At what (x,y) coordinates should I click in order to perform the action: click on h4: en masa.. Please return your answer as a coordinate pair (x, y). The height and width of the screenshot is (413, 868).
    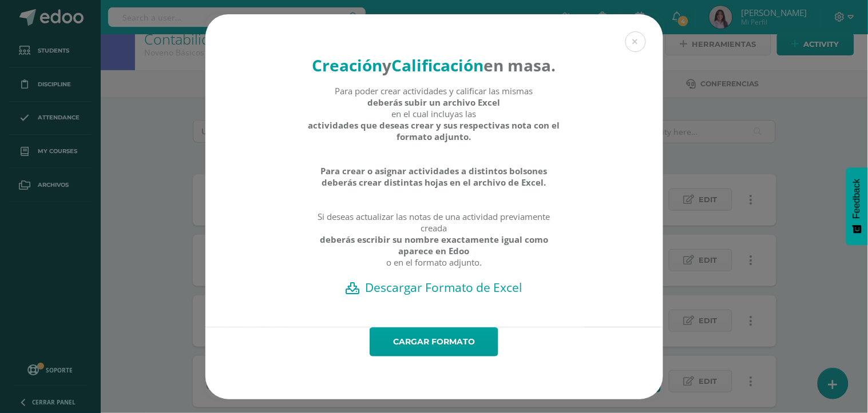
    Looking at the image, I should click on (434, 65).